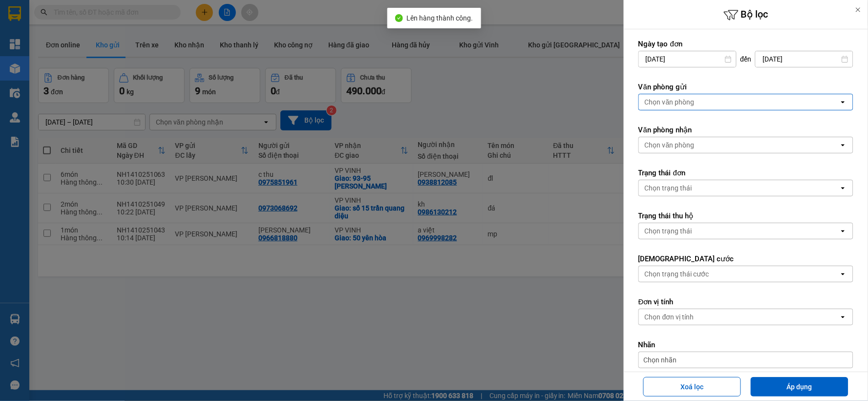 Image resolution: width=868 pixels, height=401 pixels. Describe the element at coordinates (677, 274) in the screenshot. I see `div: Chọn trạng thái cước` at that location.